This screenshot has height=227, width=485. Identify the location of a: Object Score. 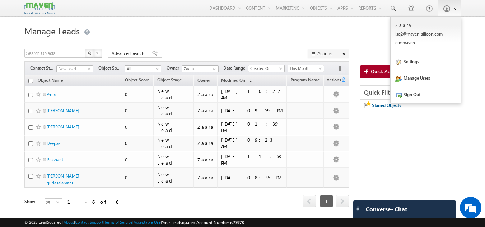
(137, 81).